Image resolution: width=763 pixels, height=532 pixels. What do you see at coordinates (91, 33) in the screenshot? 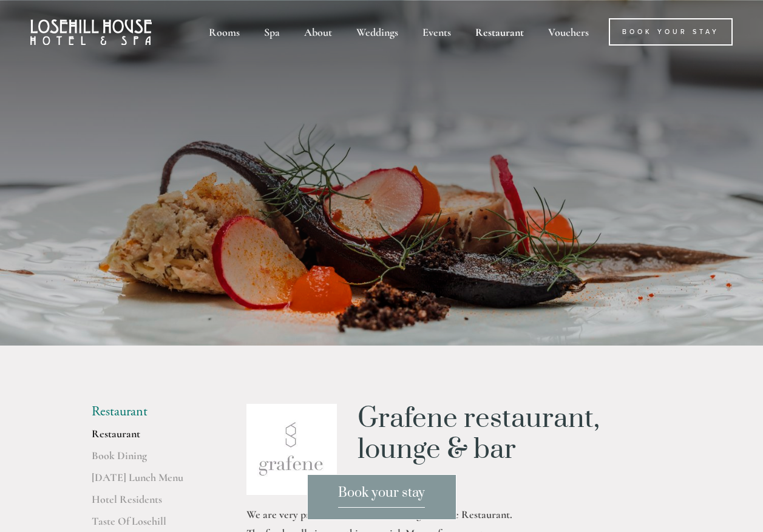
I see `img: Losehill House` at bounding box center [91, 33].